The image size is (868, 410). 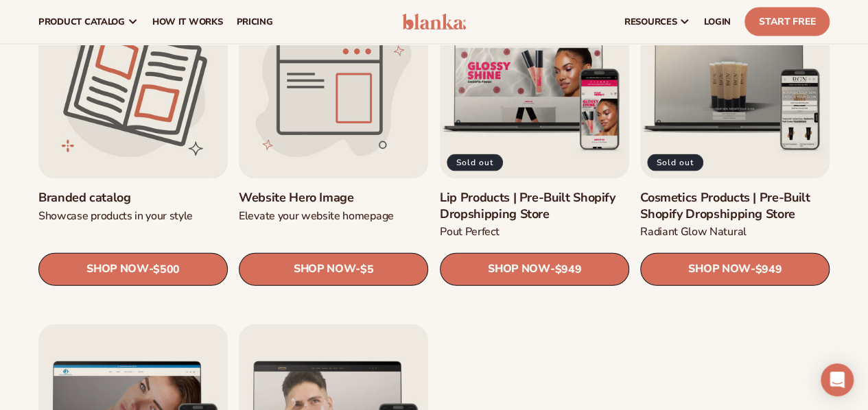 What do you see at coordinates (787, 22) in the screenshot?
I see `a: Start Free` at bounding box center [787, 22].